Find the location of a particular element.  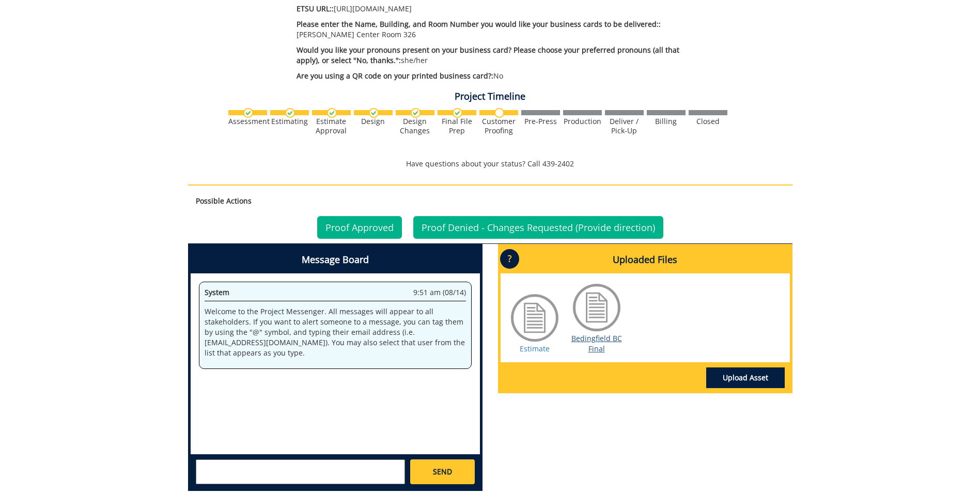

div: Final File Prep is located at coordinates (457, 126).